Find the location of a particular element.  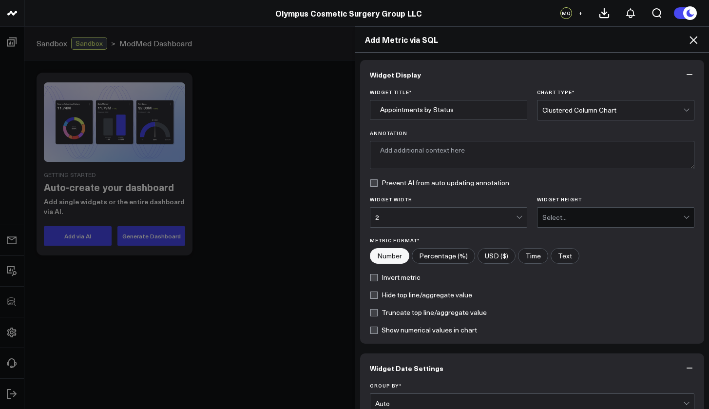

div: 2 is located at coordinates (445, 217).